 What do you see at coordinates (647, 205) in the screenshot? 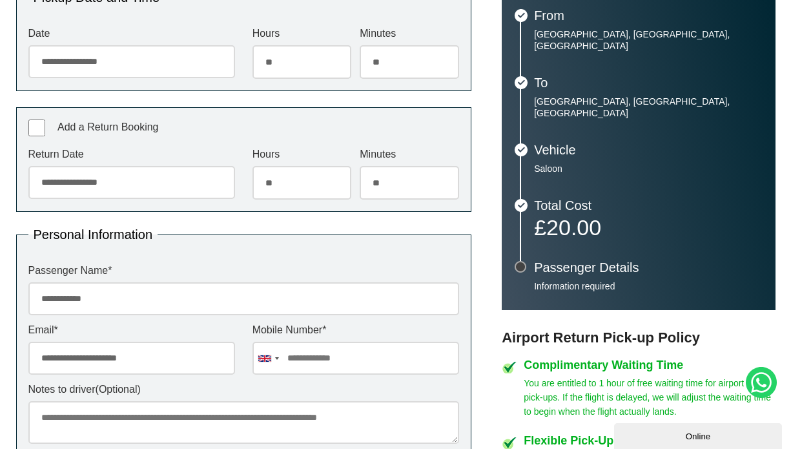
I see `h3: Total Cost` at bounding box center [647, 205].